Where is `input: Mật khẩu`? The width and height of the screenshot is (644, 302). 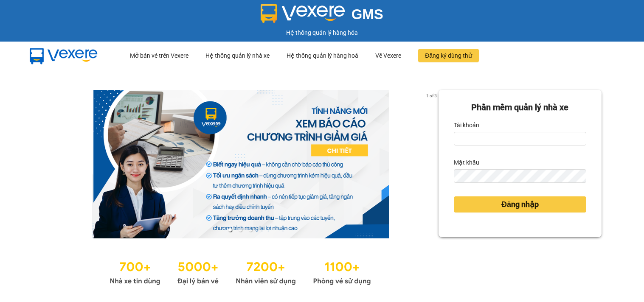 input: Mật khẩu is located at coordinates (519, 176).